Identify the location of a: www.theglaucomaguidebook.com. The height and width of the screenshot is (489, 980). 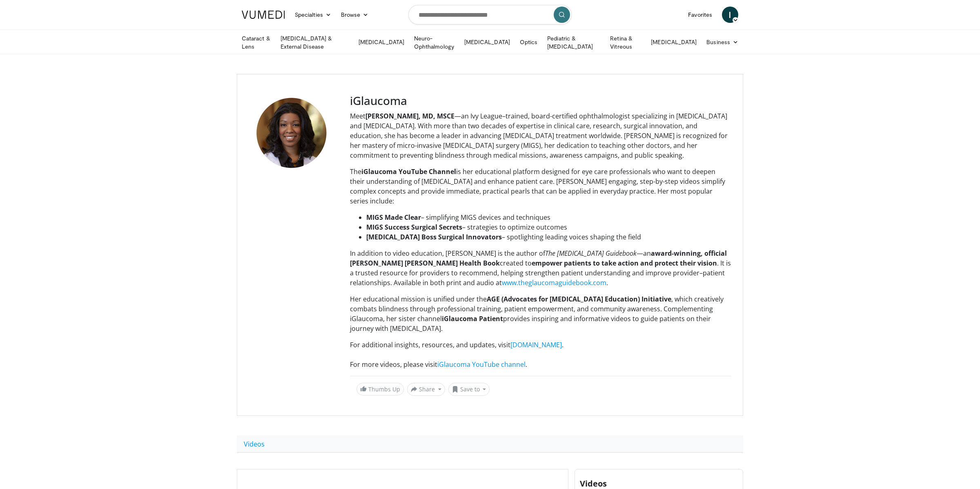
(554, 282).